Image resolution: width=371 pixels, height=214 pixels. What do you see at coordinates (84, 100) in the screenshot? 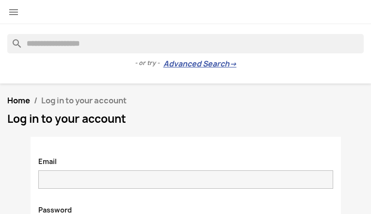
I see `span: Log in to your account` at bounding box center [84, 100].